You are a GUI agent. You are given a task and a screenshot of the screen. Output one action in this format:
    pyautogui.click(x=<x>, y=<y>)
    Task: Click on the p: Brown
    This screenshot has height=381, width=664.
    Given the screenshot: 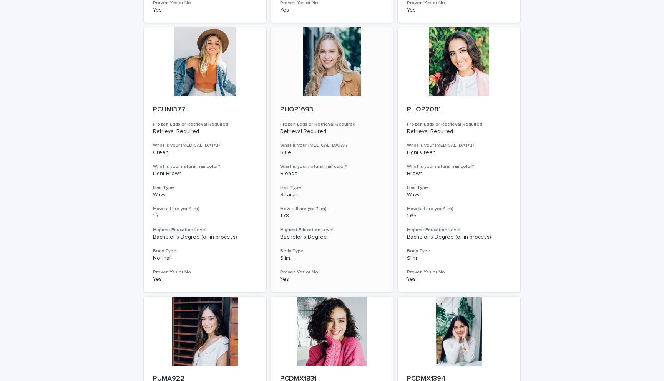 What is the action you would take?
    pyautogui.click(x=459, y=174)
    